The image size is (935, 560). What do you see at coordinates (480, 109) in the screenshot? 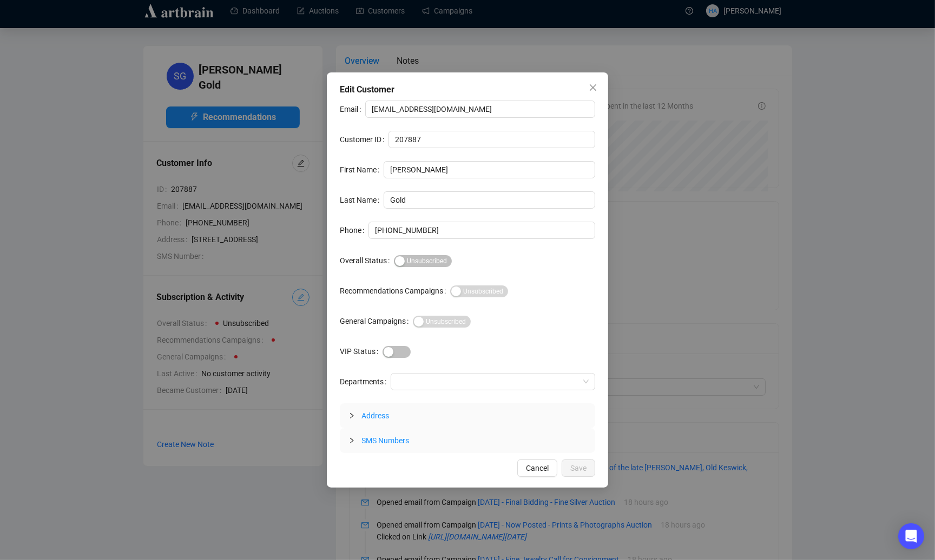
I see `input: Email` at bounding box center [480, 109].